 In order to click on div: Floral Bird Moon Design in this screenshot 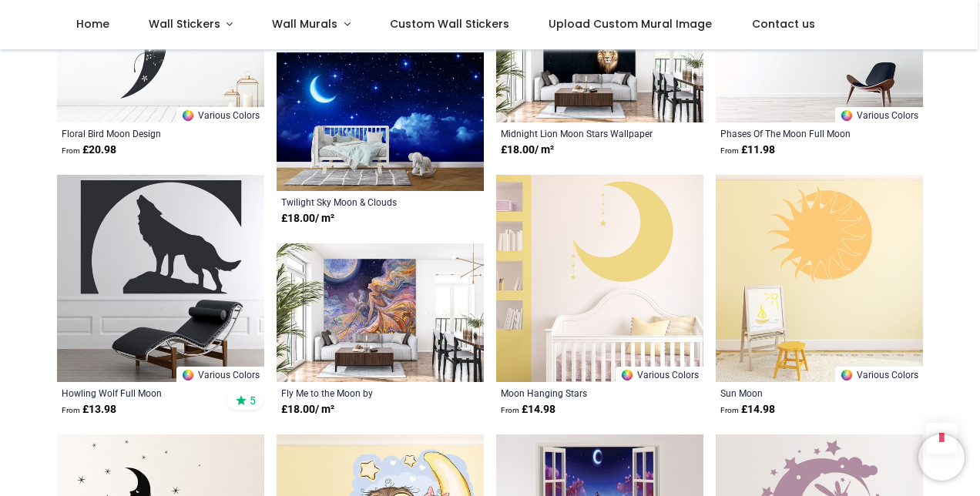, I will do `click(140, 133)`.